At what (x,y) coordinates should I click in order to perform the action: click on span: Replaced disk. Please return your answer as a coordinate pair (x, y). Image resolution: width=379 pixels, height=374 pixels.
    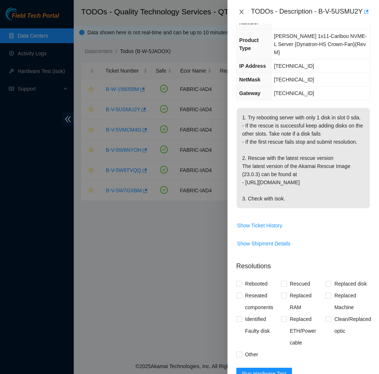
    Looking at the image, I should click on (350, 284).